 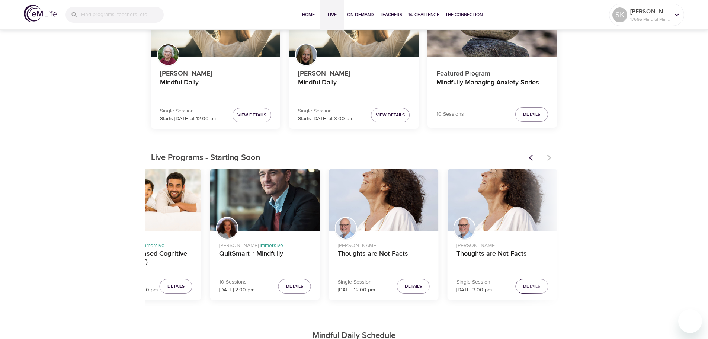 What do you see at coordinates (122, 15) in the screenshot?
I see `input: Find programs, teachers, etc...` at bounding box center [122, 15].